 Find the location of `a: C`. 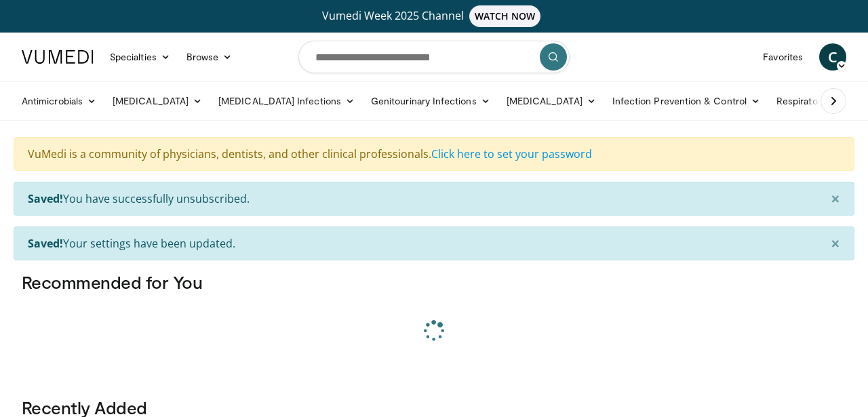

a: C is located at coordinates (832, 57).